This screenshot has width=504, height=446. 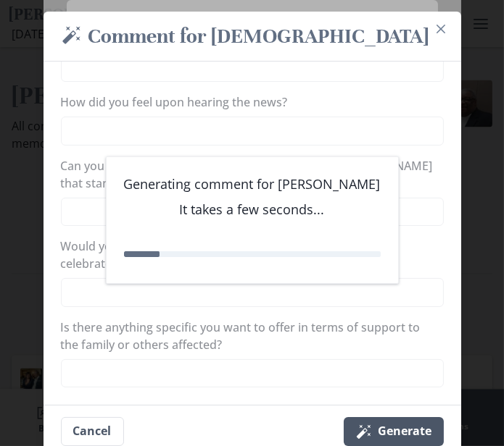 I want to click on button: Generate, so click(x=393, y=432).